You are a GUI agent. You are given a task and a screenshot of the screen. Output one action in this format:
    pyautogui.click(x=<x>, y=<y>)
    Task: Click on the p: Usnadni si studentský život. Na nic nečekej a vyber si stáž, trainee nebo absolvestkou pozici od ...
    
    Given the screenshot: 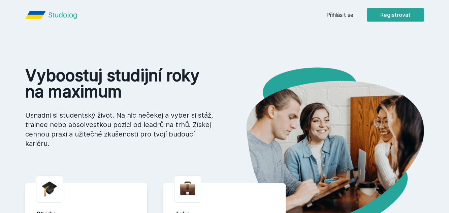 What is the action you would take?
    pyautogui.click(x=120, y=129)
    